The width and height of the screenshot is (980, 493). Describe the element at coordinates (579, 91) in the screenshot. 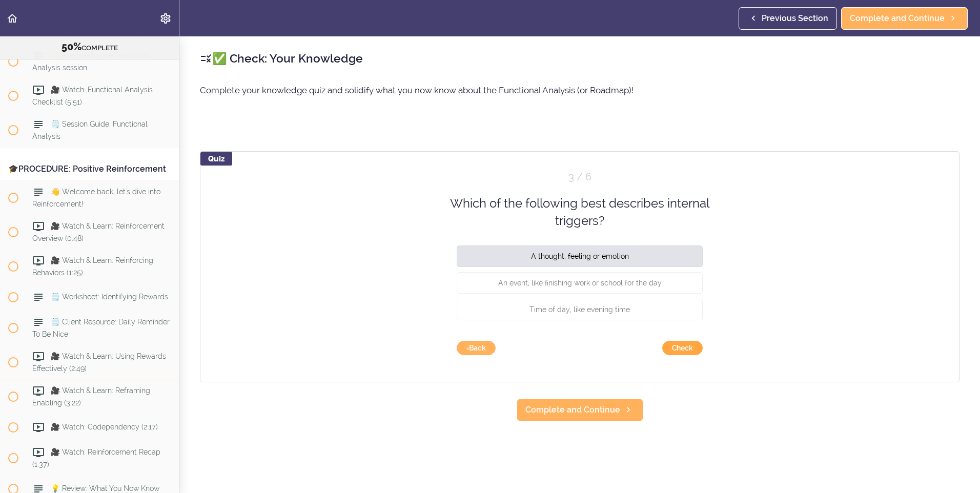

I see `p: Complete your knowledge quiz and solidify what you now know about the Functional Analysis (or Roa...` at that location.